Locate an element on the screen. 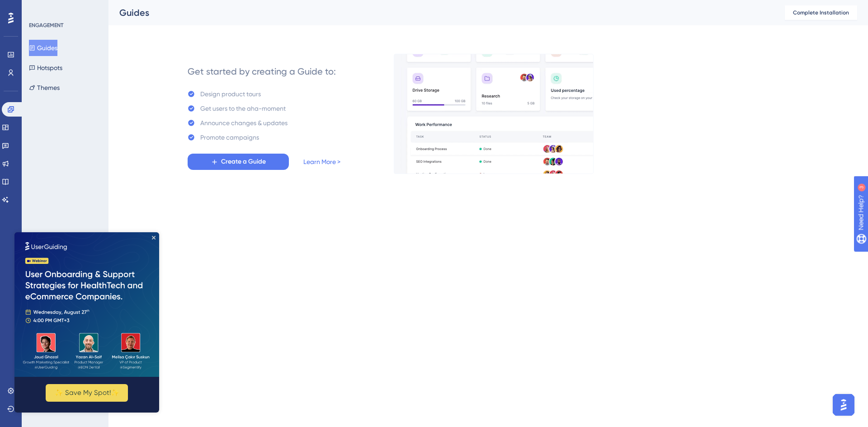 This screenshot has width=868, height=427. div: Announce changes & updates is located at coordinates (243, 123).